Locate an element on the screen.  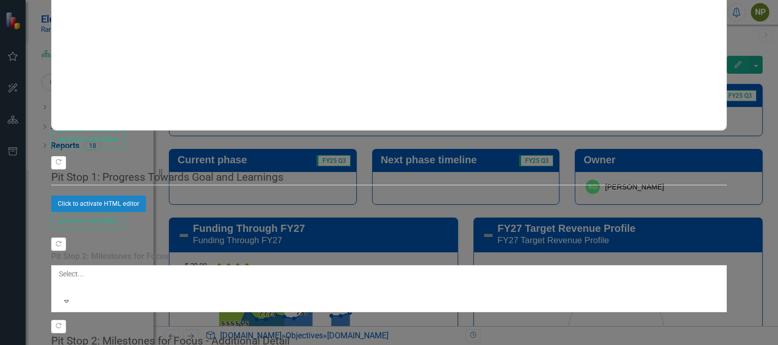
div: Select... is located at coordinates (389, 274).